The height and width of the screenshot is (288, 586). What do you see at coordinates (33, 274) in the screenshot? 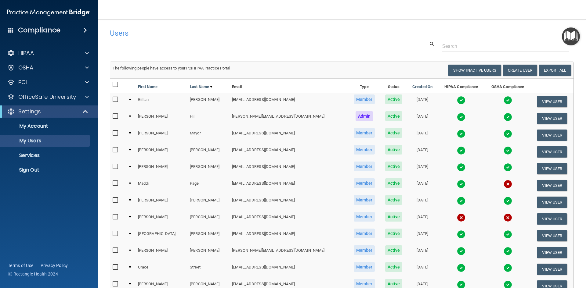
I see `span: Ⓒ Rectangle Health 2024` at bounding box center [33, 274].